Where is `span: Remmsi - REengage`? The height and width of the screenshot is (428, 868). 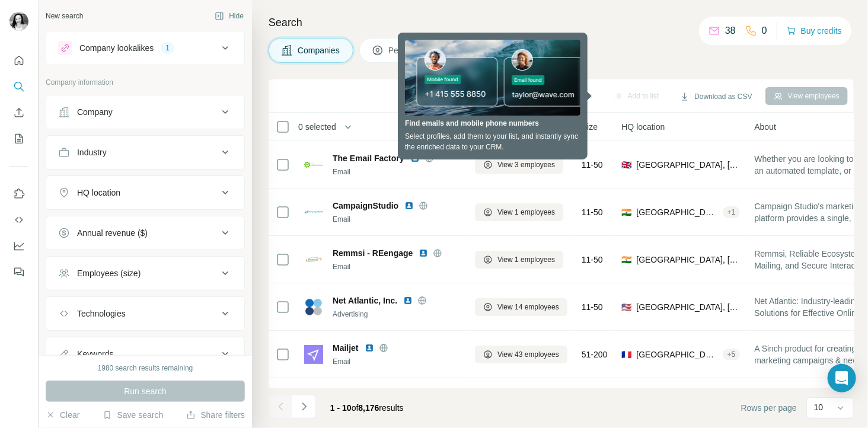 span: Remmsi - REengage is located at coordinates (372, 253).